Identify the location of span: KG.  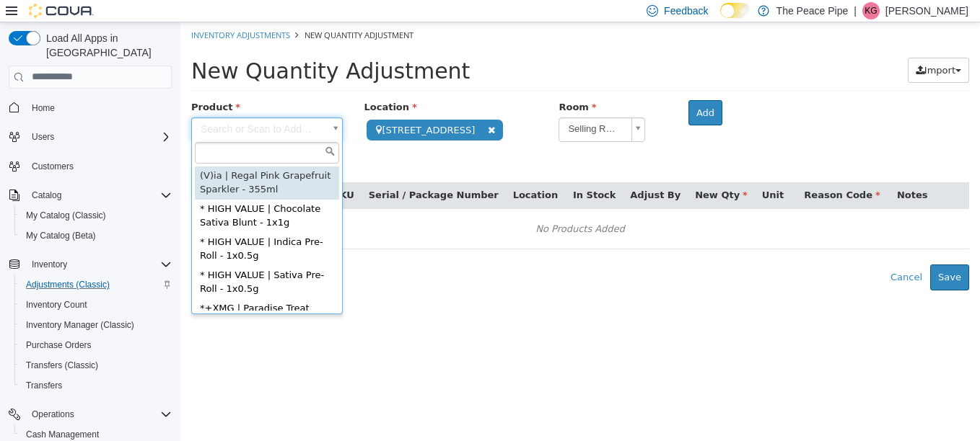
(870, 11).